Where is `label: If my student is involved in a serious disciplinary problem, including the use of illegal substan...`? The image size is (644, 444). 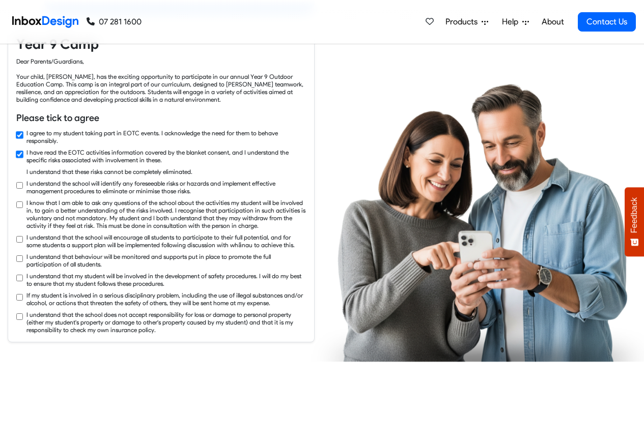 label: If my student is involved in a serious disciplinary problem, including the use of illegal substan... is located at coordinates (166, 299).